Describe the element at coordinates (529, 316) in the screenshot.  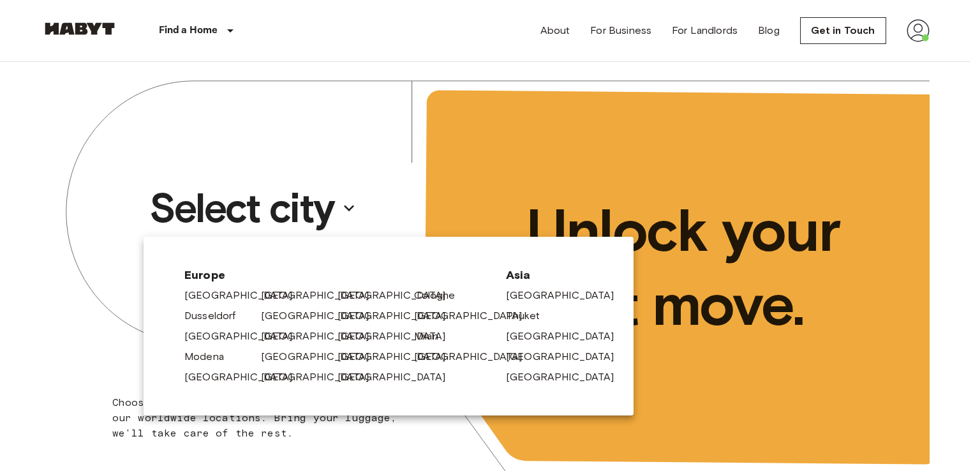
I see `a: Phuket` at that location.